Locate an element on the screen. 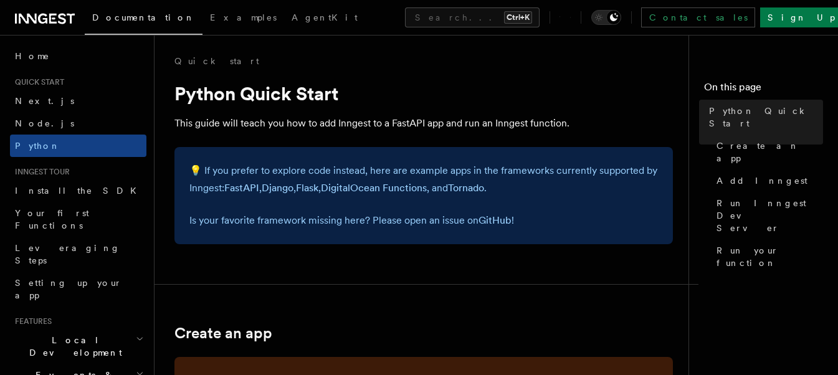 This screenshot has width=838, height=375. span: Next.js is located at coordinates (44, 101).